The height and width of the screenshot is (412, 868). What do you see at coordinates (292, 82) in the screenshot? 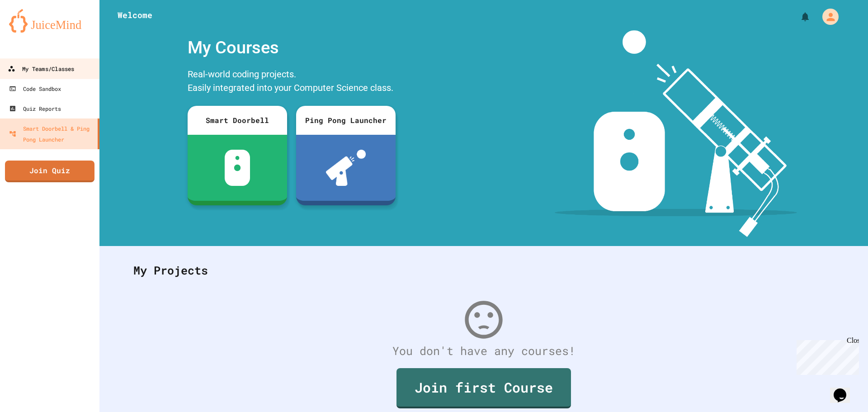
I see `div: Real-world coding projects. Easily integrated into your Computer Science class.` at bounding box center [292, 82].